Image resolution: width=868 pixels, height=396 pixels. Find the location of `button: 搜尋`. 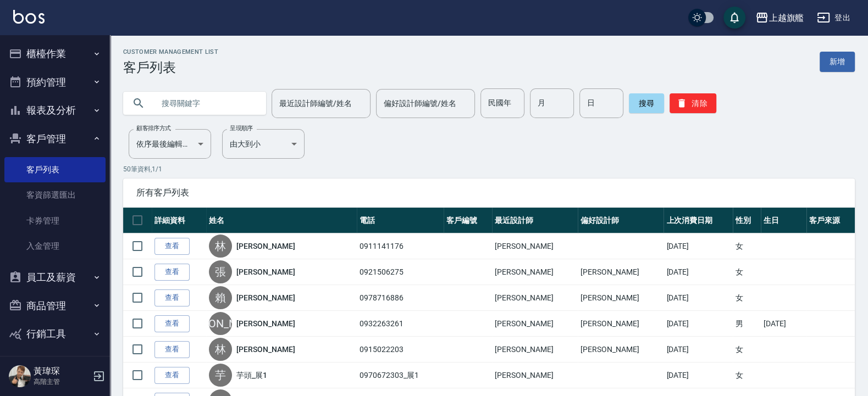

button: 搜尋 is located at coordinates (646, 103).